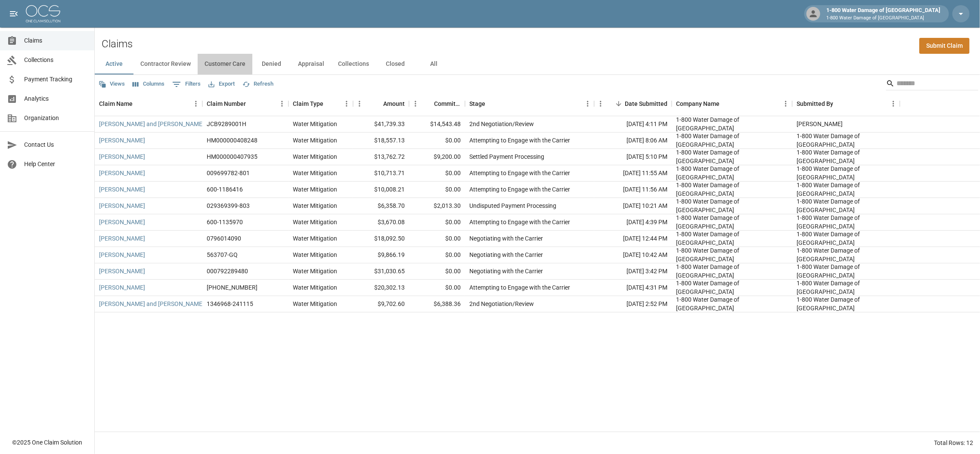  What do you see at coordinates (395, 64) in the screenshot?
I see `button: Closed` at bounding box center [395, 64].